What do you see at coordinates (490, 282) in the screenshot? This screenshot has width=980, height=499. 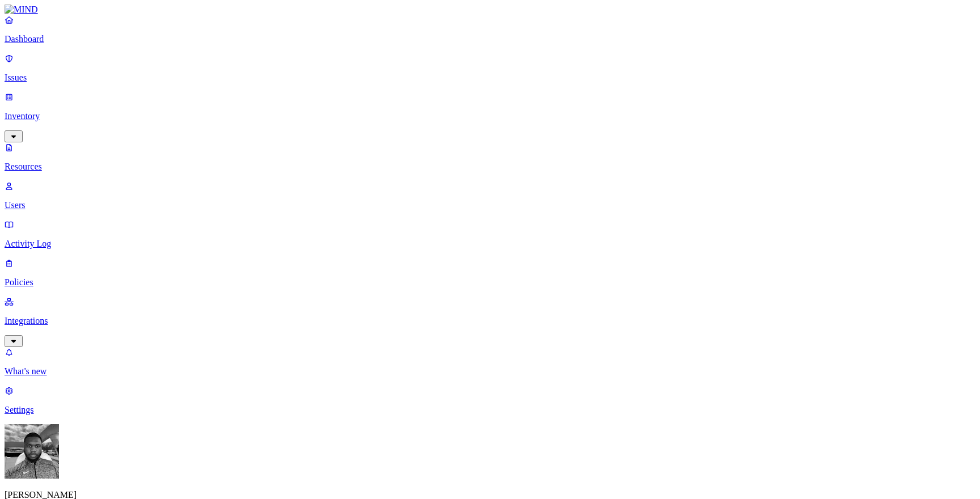 I see `p: Policies` at bounding box center [490, 282].